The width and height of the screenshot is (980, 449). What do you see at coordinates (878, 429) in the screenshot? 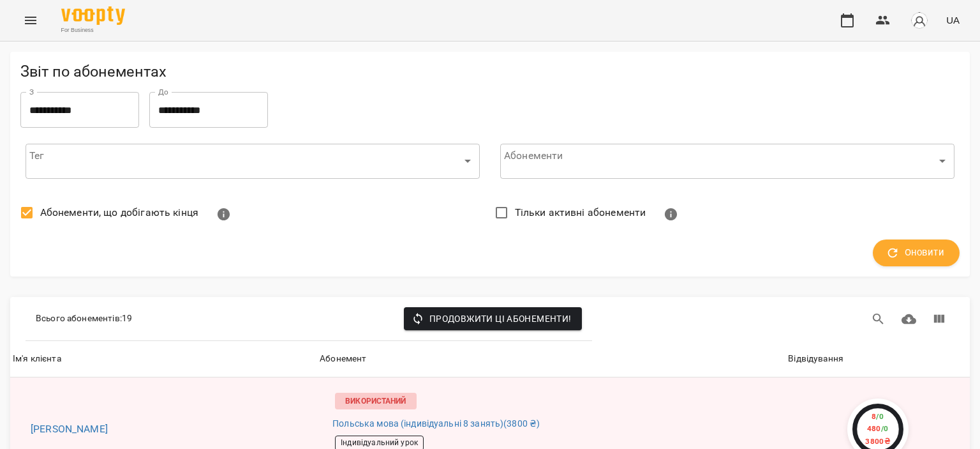
I see `span: 480` at bounding box center [878, 429].